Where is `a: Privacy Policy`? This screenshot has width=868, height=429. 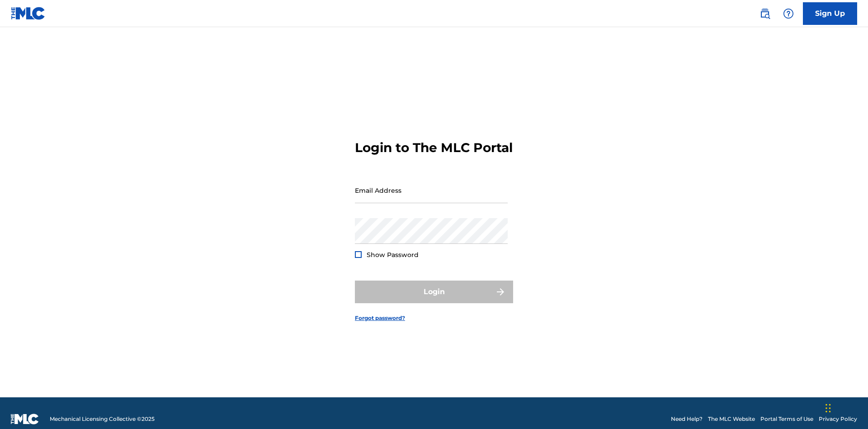
a: Privacy Policy is located at coordinates (837, 419).